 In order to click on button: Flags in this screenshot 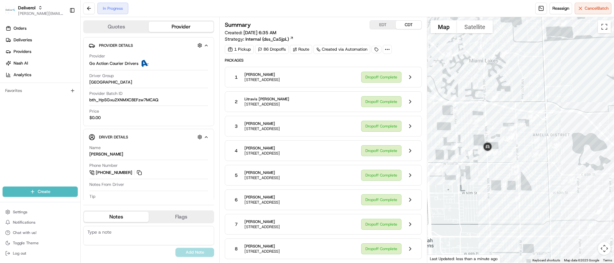, I will do `click(181, 217)`.